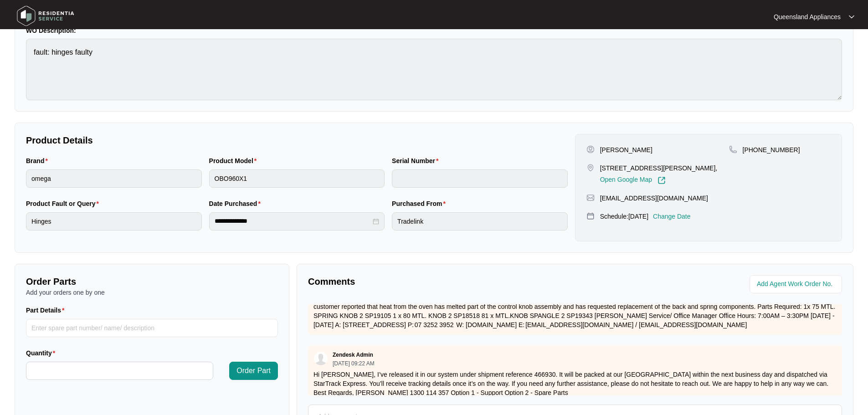 This screenshot has height=415, width=868. Describe the element at coordinates (672, 217) in the screenshot. I see `p: Change Date` at that location.